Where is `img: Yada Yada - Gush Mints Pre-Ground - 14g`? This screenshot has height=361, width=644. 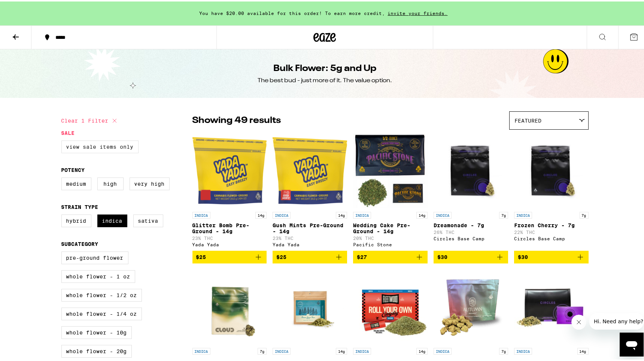
img: Yada Yada - Gush Mints Pre-Ground - 14g is located at coordinates (310, 170).